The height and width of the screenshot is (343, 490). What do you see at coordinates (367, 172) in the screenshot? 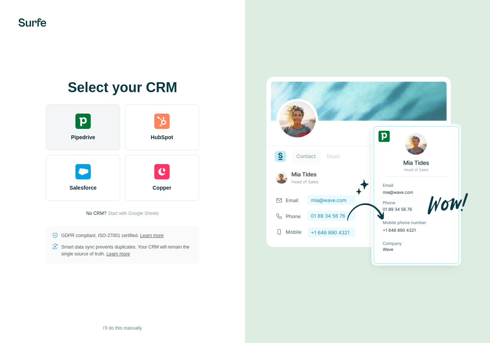
I see `img: PIPEDRIVE image` at bounding box center [367, 172].